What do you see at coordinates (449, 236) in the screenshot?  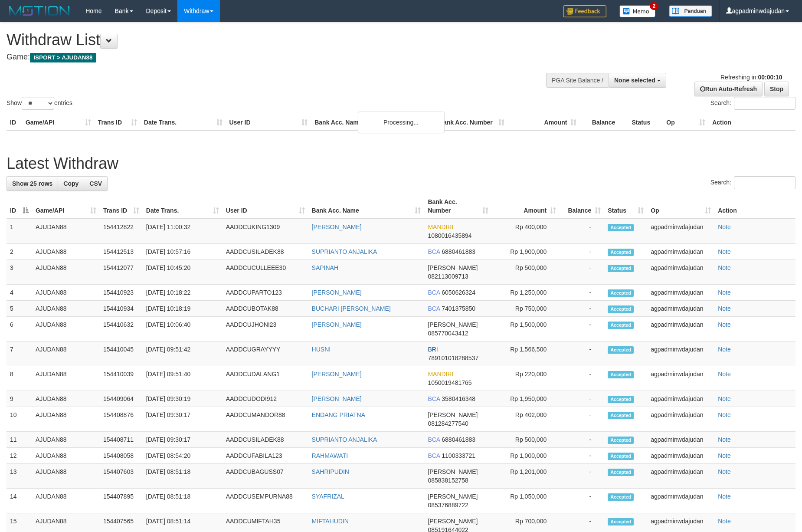 I see `span: Copy 1080016435894 to clipboard` at bounding box center [449, 236].